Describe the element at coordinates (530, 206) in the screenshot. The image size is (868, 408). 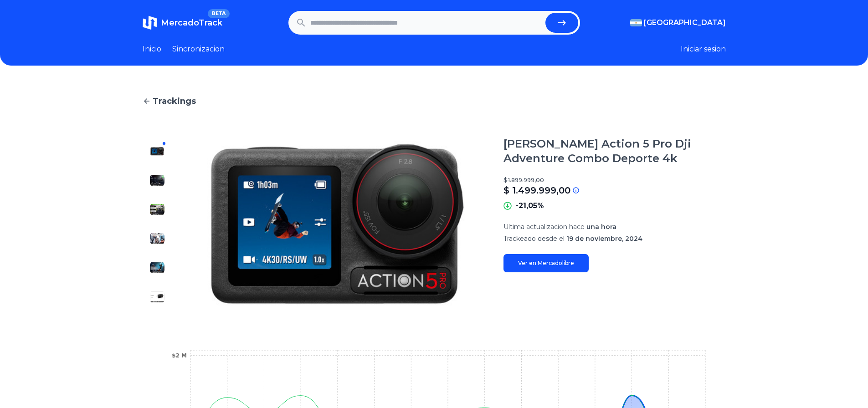
I see `p: -21,05%` at that location.